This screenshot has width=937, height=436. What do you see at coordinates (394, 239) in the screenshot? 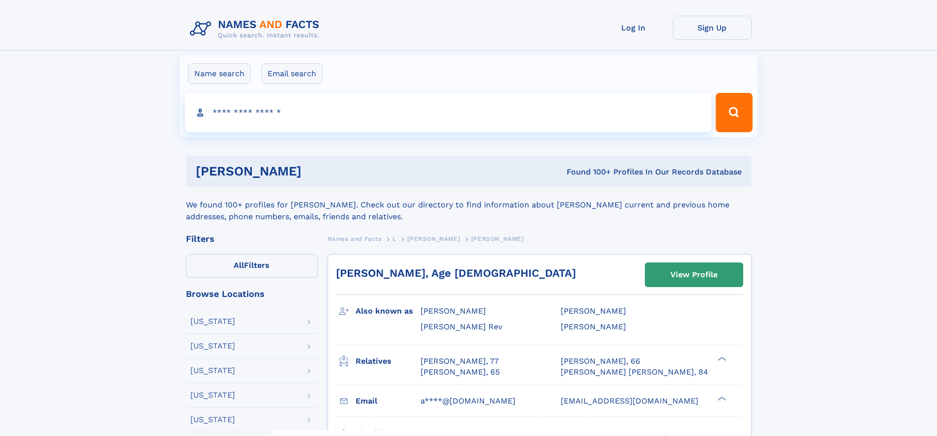
I see `span: L` at bounding box center [394, 239].